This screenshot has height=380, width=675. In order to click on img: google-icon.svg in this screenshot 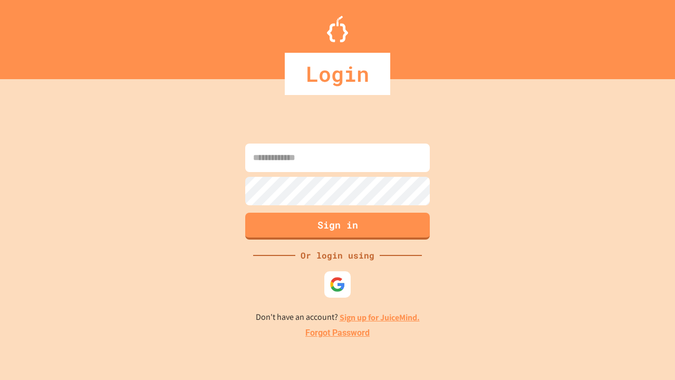, I will do `click(338, 284)`.